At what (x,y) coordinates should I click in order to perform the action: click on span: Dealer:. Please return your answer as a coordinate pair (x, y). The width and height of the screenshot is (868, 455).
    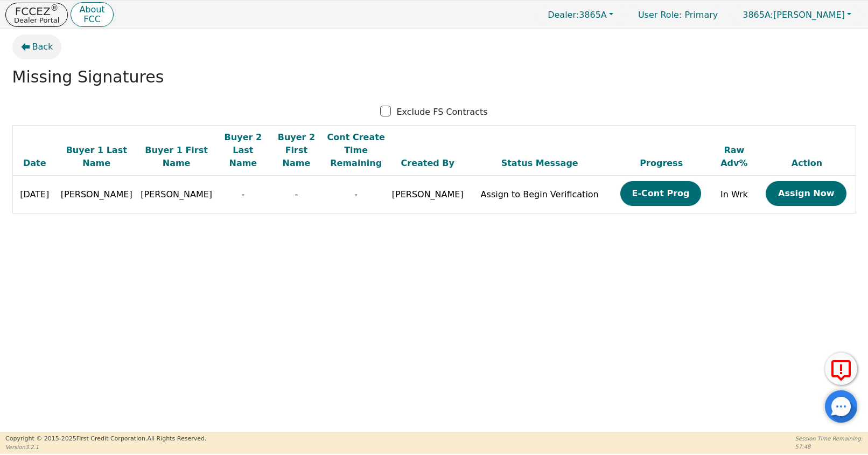
    Looking at the image, I should click on (564, 15).